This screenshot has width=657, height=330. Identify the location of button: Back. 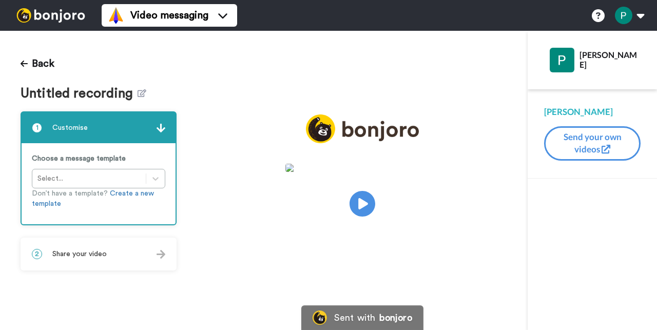
(37, 64).